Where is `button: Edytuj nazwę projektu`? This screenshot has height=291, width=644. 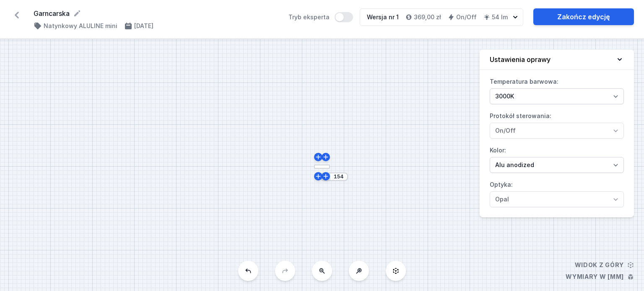
button: Edytuj nazwę projektu is located at coordinates (77, 14).